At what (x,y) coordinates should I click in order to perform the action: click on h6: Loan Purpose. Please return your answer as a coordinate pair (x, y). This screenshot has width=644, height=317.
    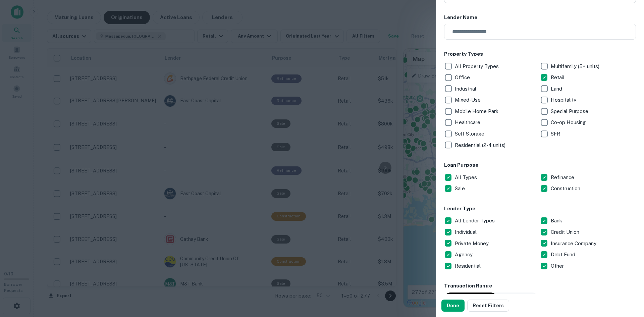
    Looking at the image, I should click on (540, 165).